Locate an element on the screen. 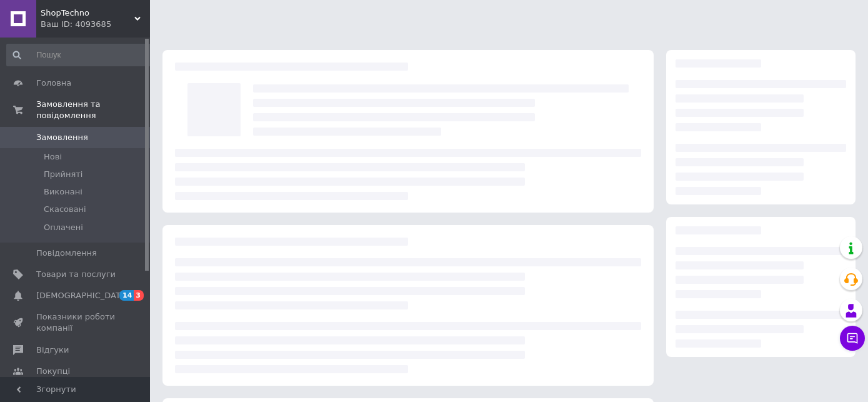  span: Прийняті is located at coordinates (63, 175).